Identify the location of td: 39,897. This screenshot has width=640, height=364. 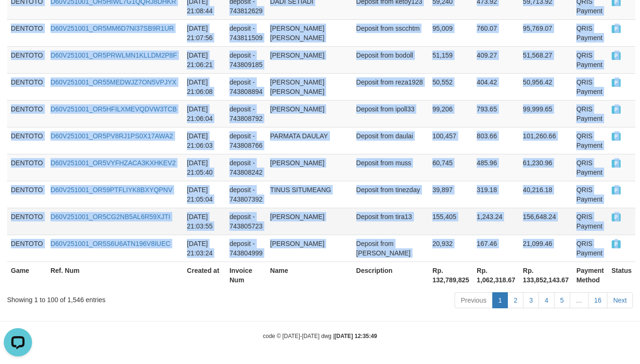
(450, 194).